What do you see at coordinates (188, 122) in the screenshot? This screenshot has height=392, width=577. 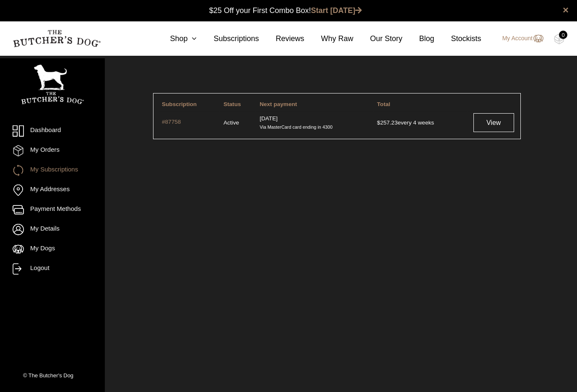 I see `a: #87758` at bounding box center [188, 122].